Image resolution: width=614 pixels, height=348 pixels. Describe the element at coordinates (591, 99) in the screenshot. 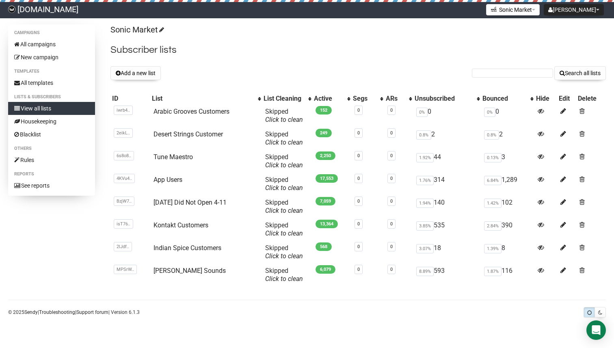

I see `div: Delete` at that location.